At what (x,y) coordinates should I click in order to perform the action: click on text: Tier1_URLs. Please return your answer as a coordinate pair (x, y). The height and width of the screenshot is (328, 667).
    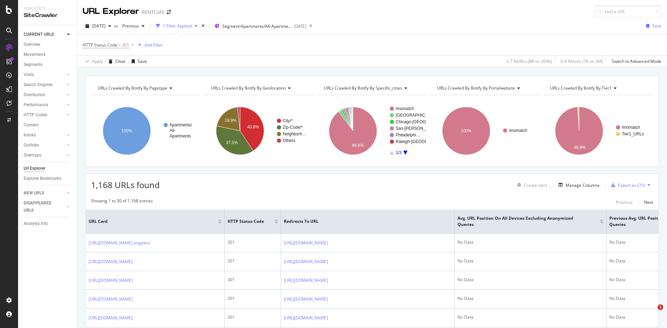
    Looking at the image, I should click on (633, 134).